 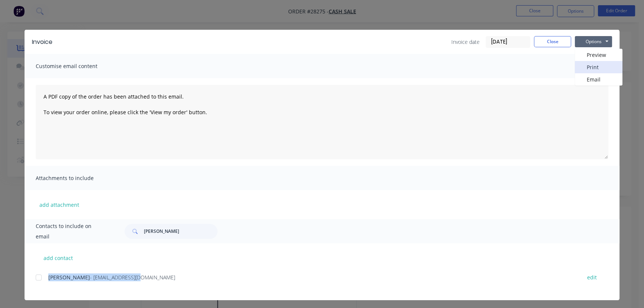 What do you see at coordinates (71, 232) in the screenshot?
I see `span: Contacts to include on email` at bounding box center [71, 232].